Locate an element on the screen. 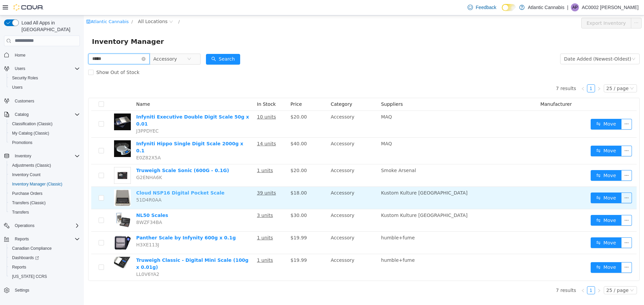 The width and height of the screenshot is (644, 305). span: Feedback is located at coordinates (485, 7).